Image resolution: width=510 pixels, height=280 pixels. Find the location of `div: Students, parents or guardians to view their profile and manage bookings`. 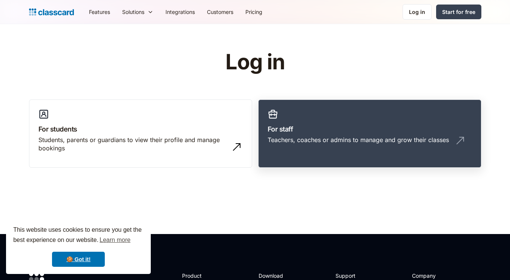

div: Students, parents or guardians to view their profile and manage bookings is located at coordinates (133, 144).